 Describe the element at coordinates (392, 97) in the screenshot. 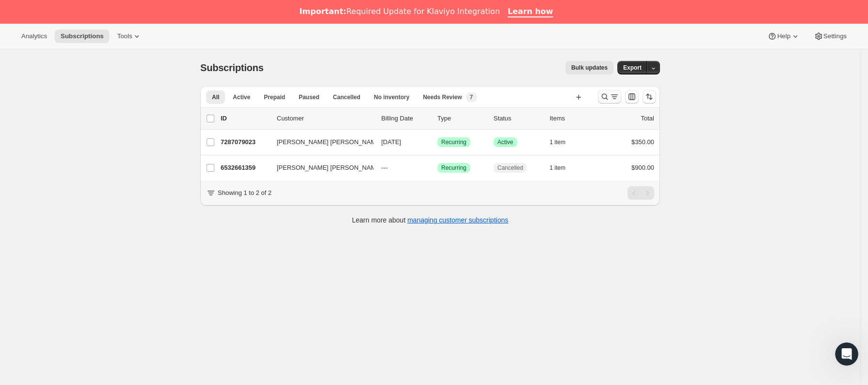

I see `span: No inventory` at that location.